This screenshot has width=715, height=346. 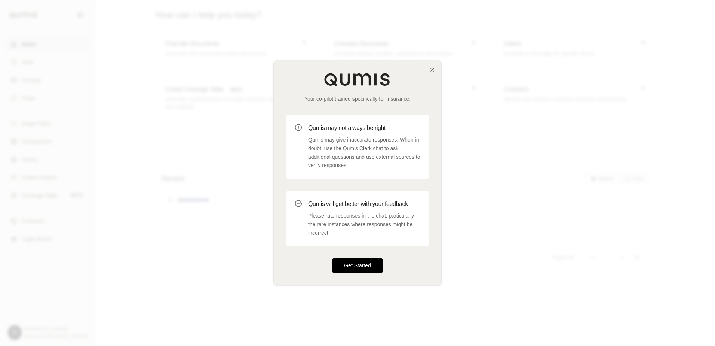 I want to click on h3: Qumis may not always be right, so click(x=364, y=128).